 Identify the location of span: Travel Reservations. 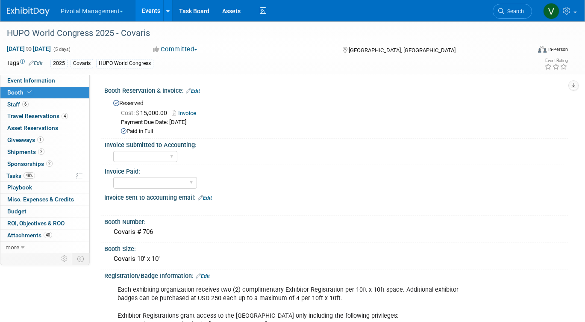
(38, 116).